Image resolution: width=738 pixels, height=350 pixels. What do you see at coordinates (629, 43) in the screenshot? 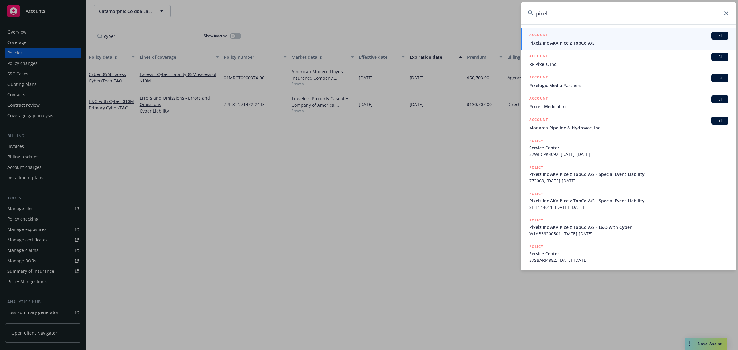
I see `span: Pixelz Inc AKA Pixelz TopCo A/S` at bounding box center [629, 43].